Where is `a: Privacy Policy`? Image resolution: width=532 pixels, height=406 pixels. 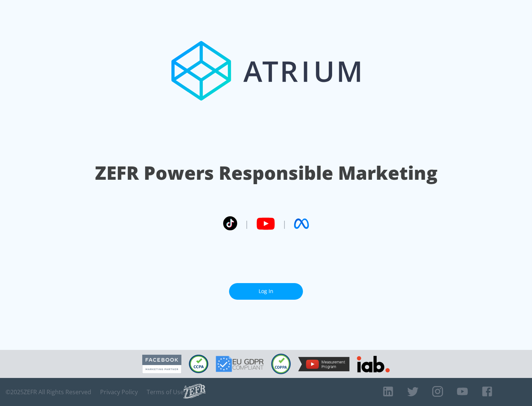 a: Privacy Policy is located at coordinates (119, 392).